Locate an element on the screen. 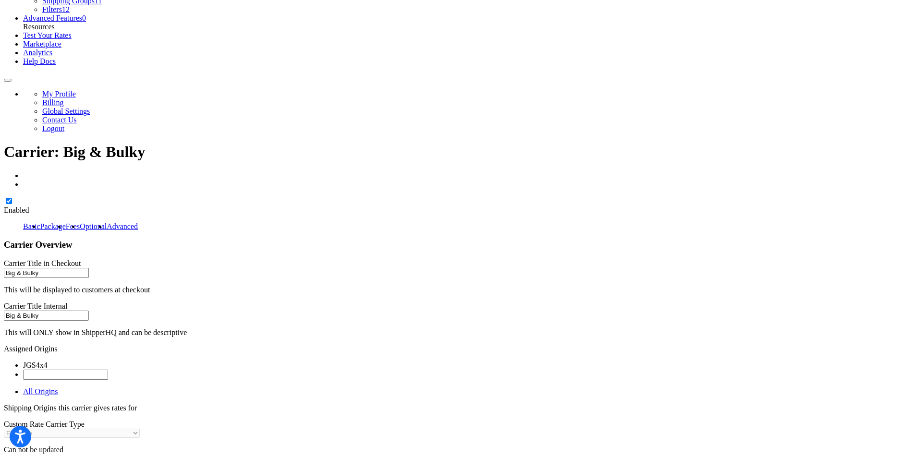 The height and width of the screenshot is (457, 914). li: Global Settings is located at coordinates (476, 111).